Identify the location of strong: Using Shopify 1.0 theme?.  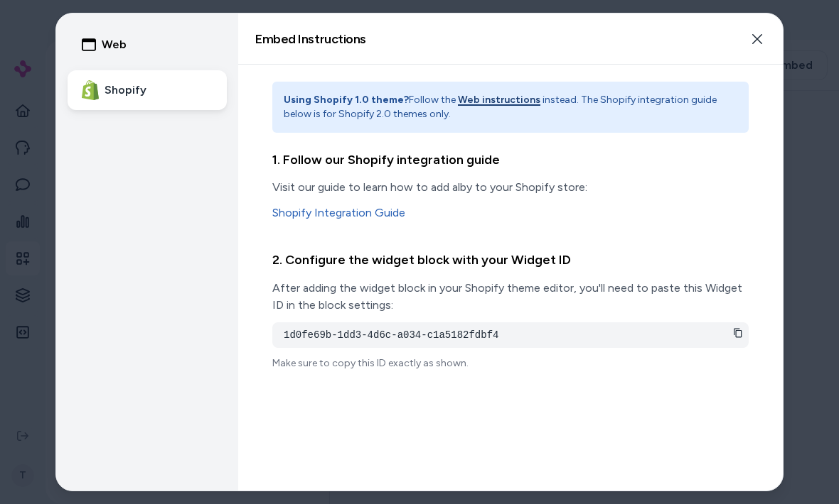
(346, 99).